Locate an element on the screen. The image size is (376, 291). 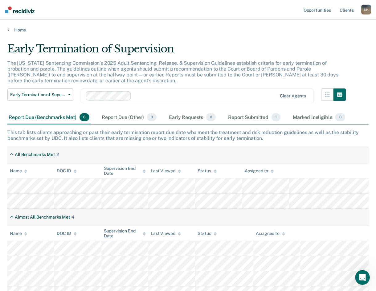
img: Recidiviz is located at coordinates (20, 10).